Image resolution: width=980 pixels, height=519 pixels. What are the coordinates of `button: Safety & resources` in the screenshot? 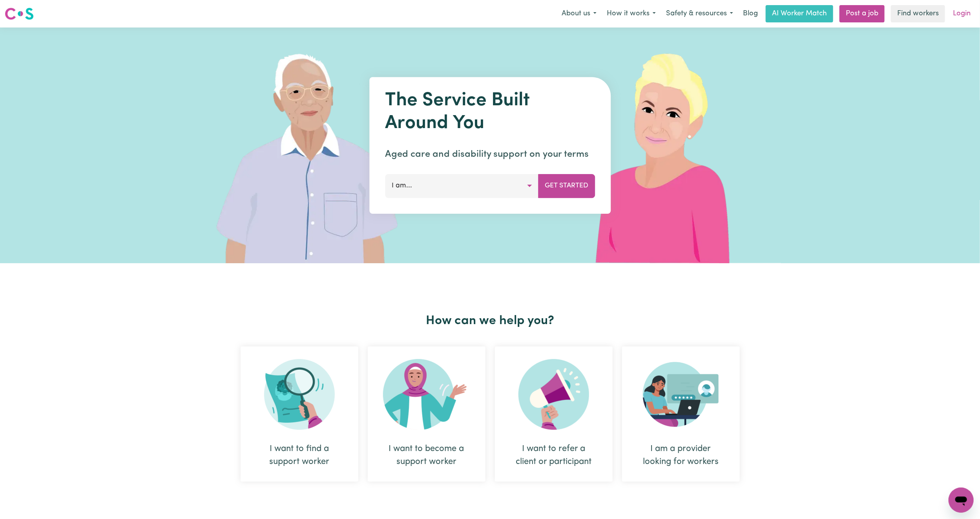 It's located at (699, 13).